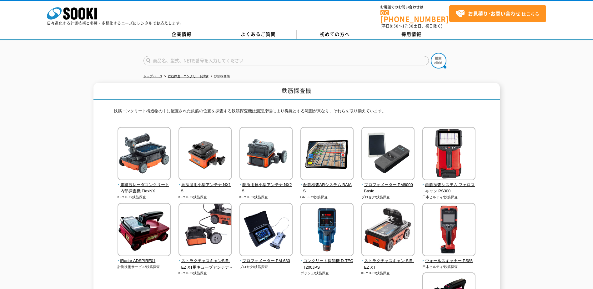 The width and height of the screenshot is (593, 289). Describe the element at coordinates (296, 91) in the screenshot. I see `h1: 鉄筋探査機` at that location.